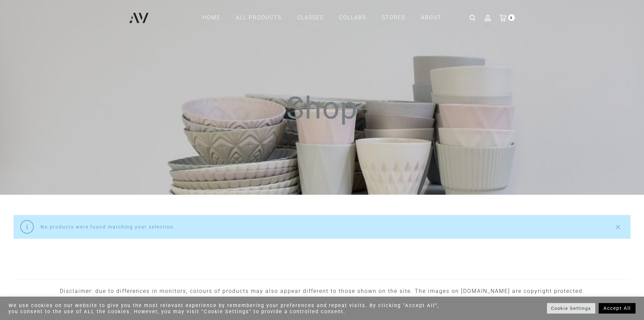 The height and width of the screenshot is (320, 644). What do you see at coordinates (511, 18) in the screenshot?
I see `span: 0` at bounding box center [511, 18].